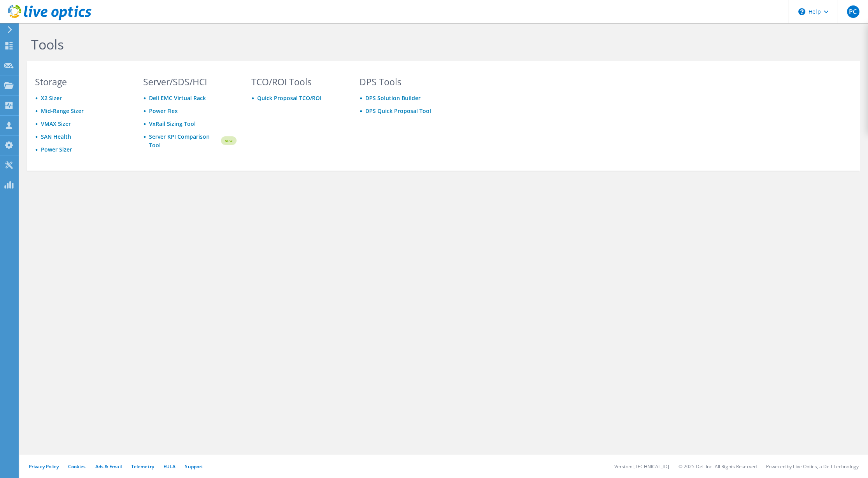 This screenshot has width=868, height=478. What do you see at coordinates (82, 82) in the screenshot?
I see `h3: Storage` at bounding box center [82, 82].